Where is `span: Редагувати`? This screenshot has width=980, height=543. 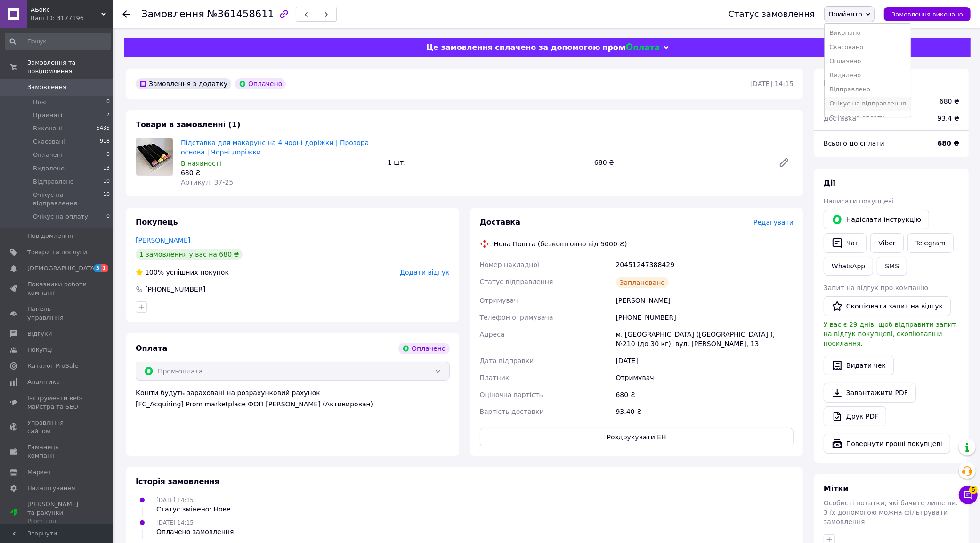 span: Редагувати is located at coordinates (773, 222).